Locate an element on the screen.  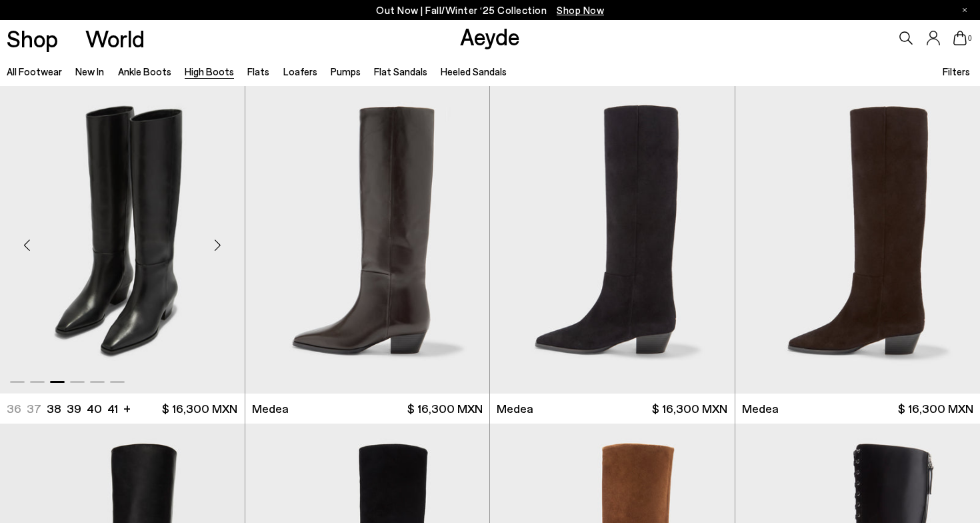
a: World is located at coordinates (115, 38).